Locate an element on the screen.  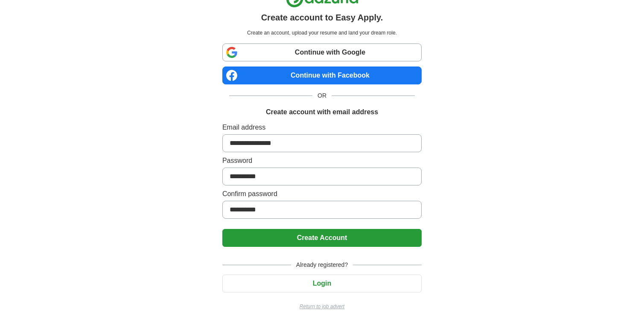
p: Create an account, upload your resume and land your dream role. is located at coordinates (322, 33).